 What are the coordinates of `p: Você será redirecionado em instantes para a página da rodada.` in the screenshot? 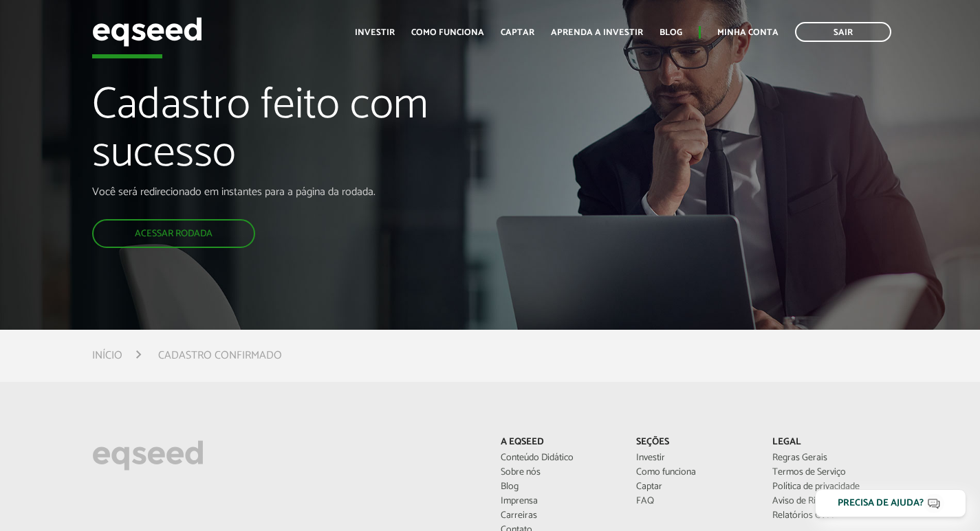 It's located at (326, 192).